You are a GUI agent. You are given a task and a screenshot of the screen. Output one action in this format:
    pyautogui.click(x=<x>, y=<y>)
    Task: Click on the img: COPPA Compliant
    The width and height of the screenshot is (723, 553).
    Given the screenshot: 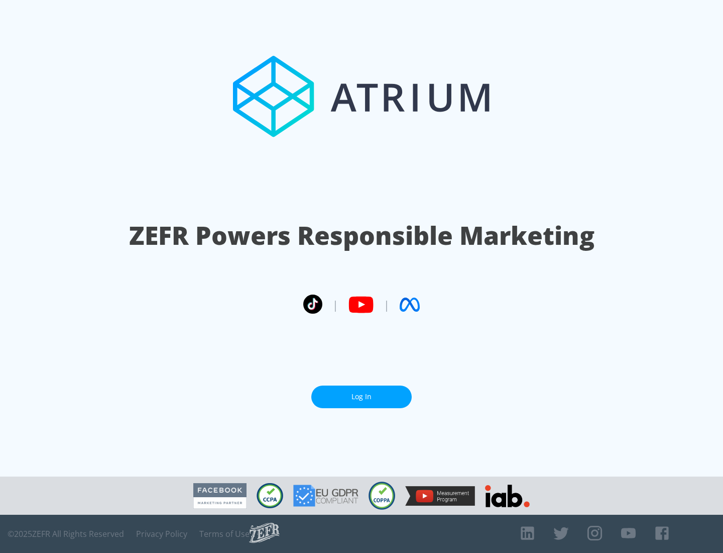 What is the action you would take?
    pyautogui.click(x=382, y=495)
    